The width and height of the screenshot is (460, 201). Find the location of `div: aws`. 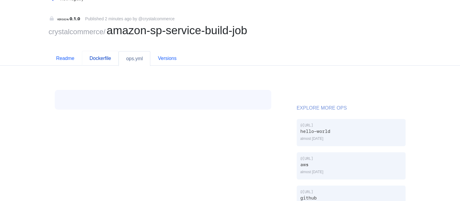

div: aws is located at coordinates (351, 164).